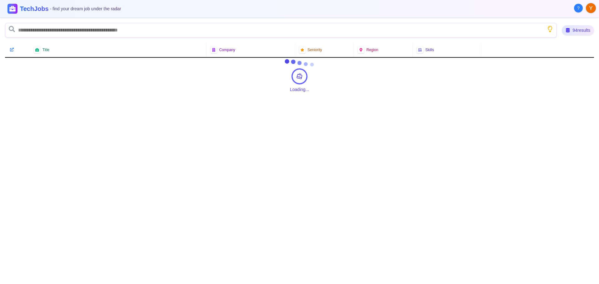 This screenshot has height=284, width=599. I want to click on span: Skills, so click(430, 50).